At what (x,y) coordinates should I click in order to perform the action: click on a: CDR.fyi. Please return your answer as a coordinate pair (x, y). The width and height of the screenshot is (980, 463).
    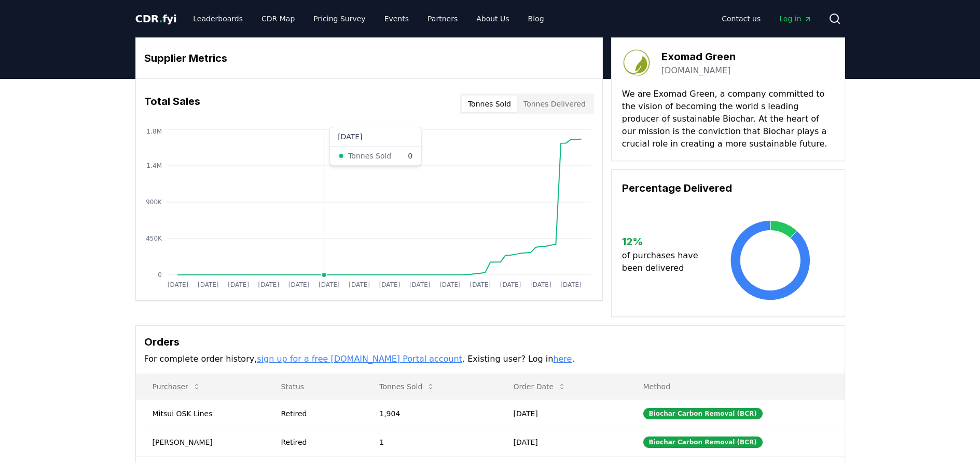
    Looking at the image, I should click on (156, 19).